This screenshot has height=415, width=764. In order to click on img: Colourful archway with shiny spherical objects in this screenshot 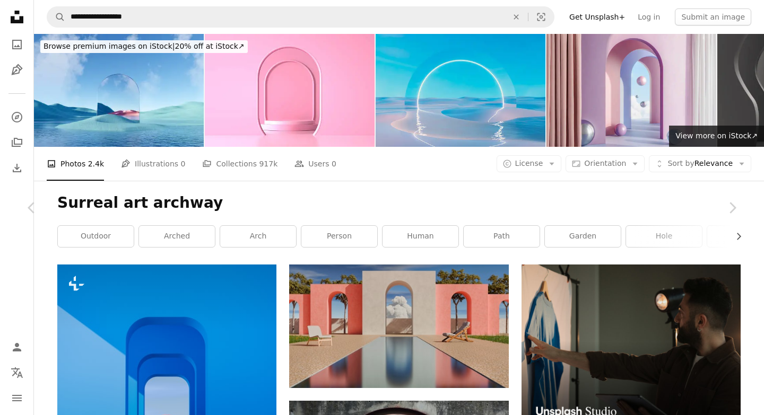, I will do `click(631, 90)`.